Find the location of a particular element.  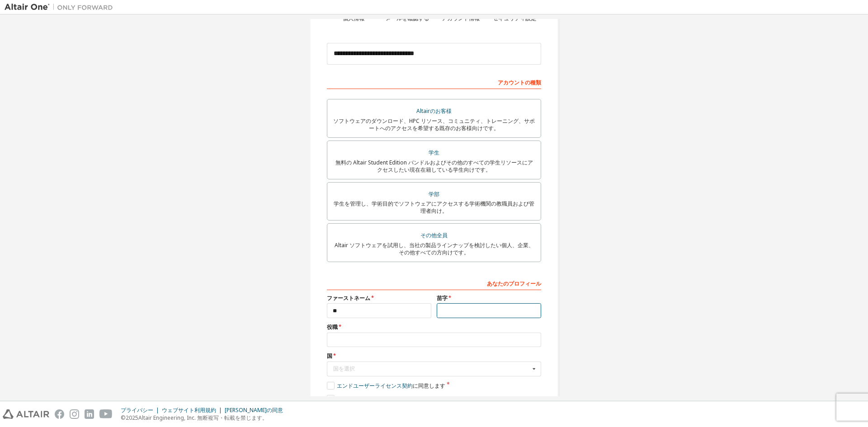

font: プライバシー is located at coordinates (137, 410).